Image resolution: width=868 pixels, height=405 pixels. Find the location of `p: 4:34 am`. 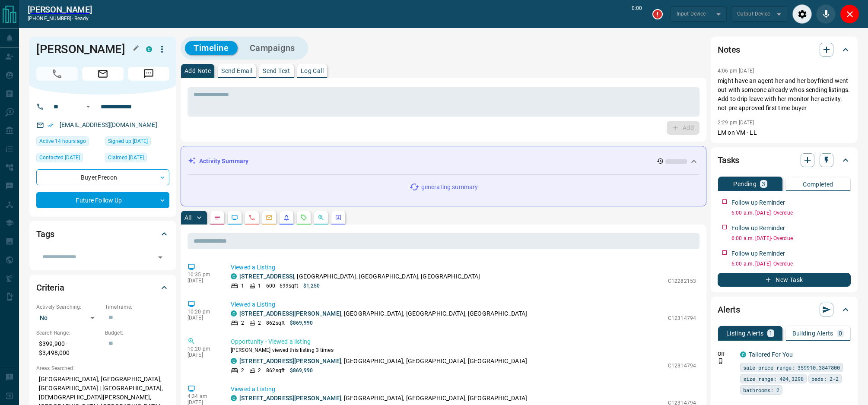

p: 4:34 am is located at coordinates (202, 397).